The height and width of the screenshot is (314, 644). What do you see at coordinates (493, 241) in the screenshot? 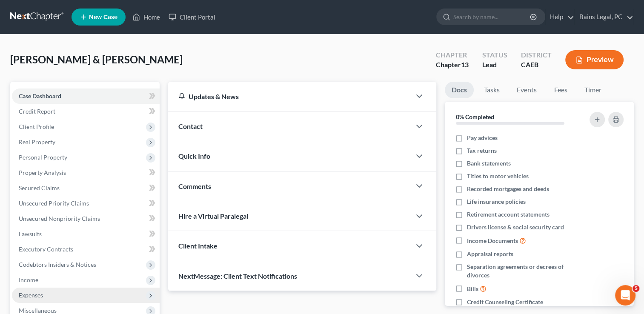
I see `span: Income Documents` at bounding box center [493, 241].